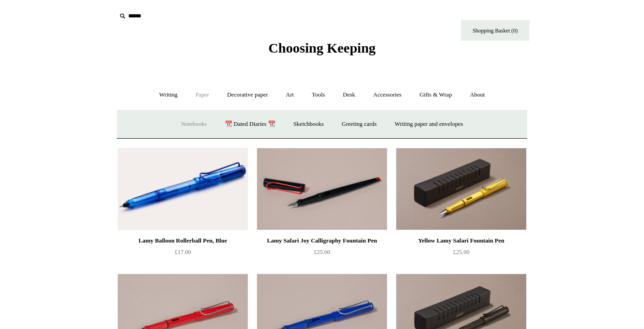  I want to click on span: £17.00, so click(183, 252).